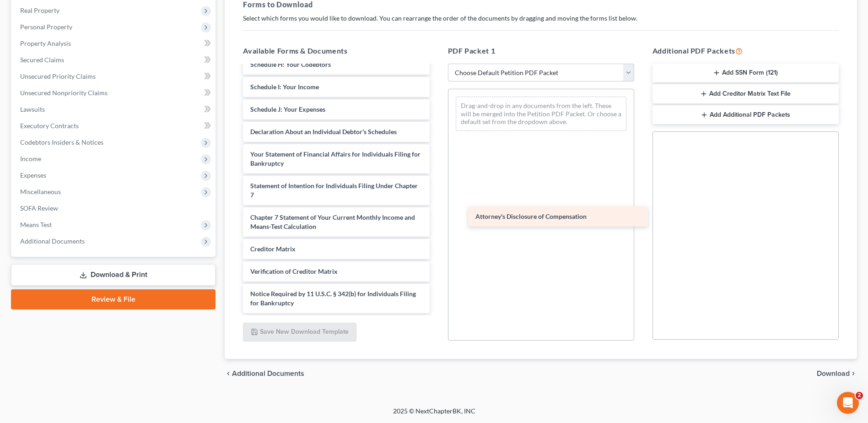 Image resolution: width=868 pixels, height=423 pixels. What do you see at coordinates (324, 132) in the screenshot?
I see `span: Declaration About an Individual Debtor's Schedules` at bounding box center [324, 132].